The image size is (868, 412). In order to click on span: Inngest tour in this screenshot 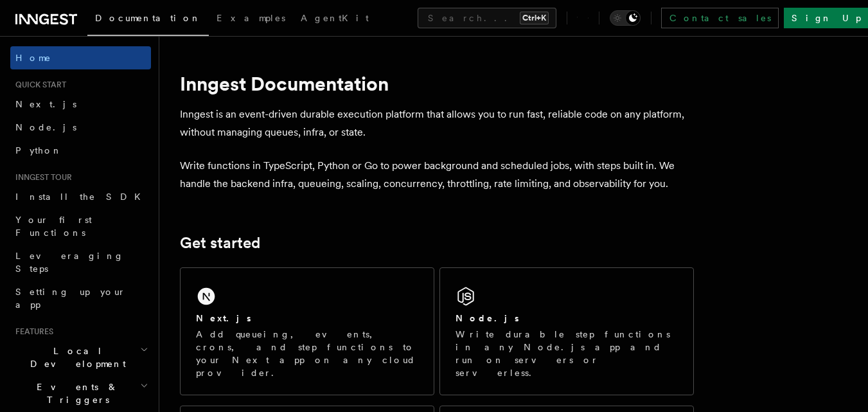, I will do `click(41, 177)`.